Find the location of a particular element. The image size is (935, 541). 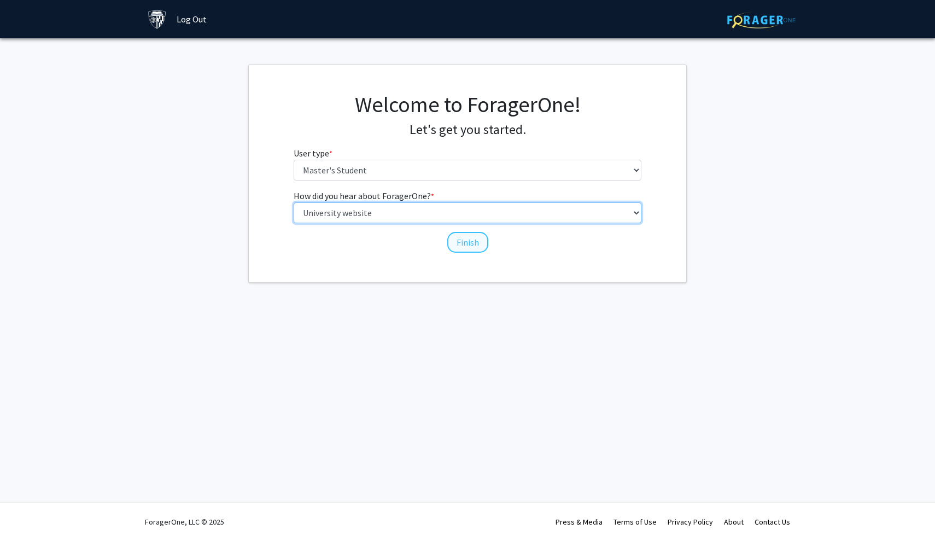

button: Finish is located at coordinates (468, 242).